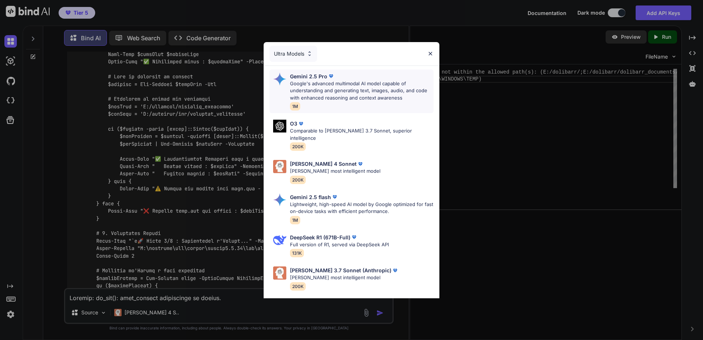 This screenshot has width=703, height=340. Describe the element at coordinates (293, 54) in the screenshot. I see `div: Ultra Models` at that location.